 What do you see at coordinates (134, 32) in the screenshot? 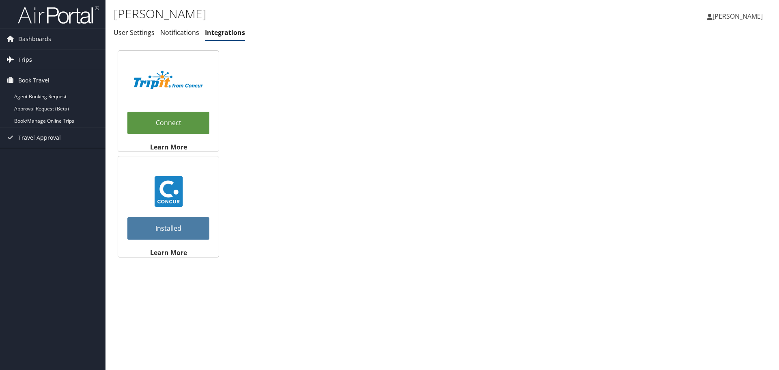
I see `a: User Settings` at bounding box center [134, 32].